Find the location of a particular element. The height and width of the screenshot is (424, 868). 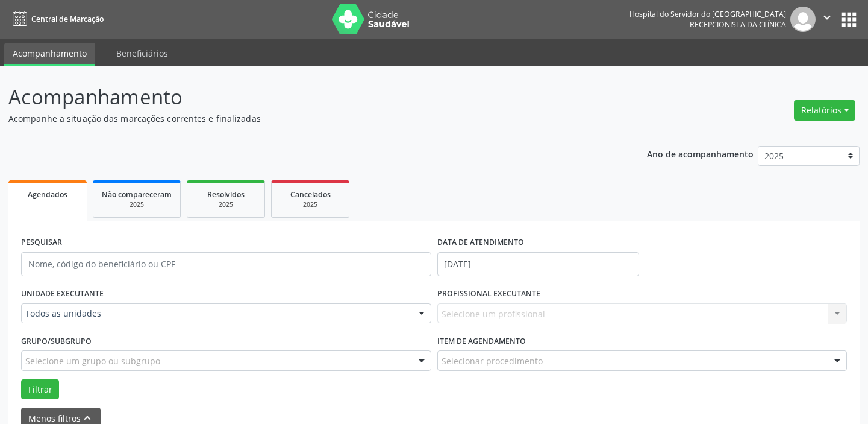

label: UNIDADE EXECUTANTE is located at coordinates (62, 293).